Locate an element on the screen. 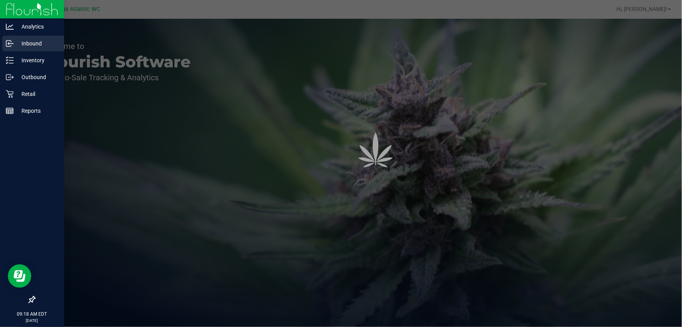 The image size is (682, 327). p: 09:18 AM EDT is located at coordinates (32, 314).